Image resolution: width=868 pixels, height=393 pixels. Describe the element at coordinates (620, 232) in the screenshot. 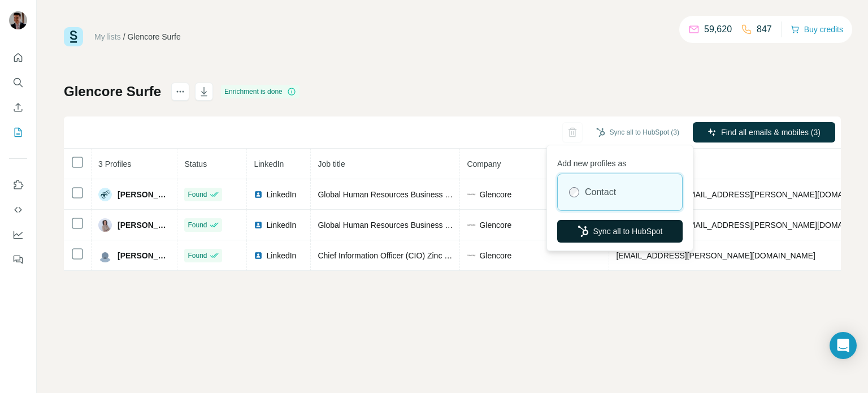

I see `button: Sync all to HubSpot` at that location.